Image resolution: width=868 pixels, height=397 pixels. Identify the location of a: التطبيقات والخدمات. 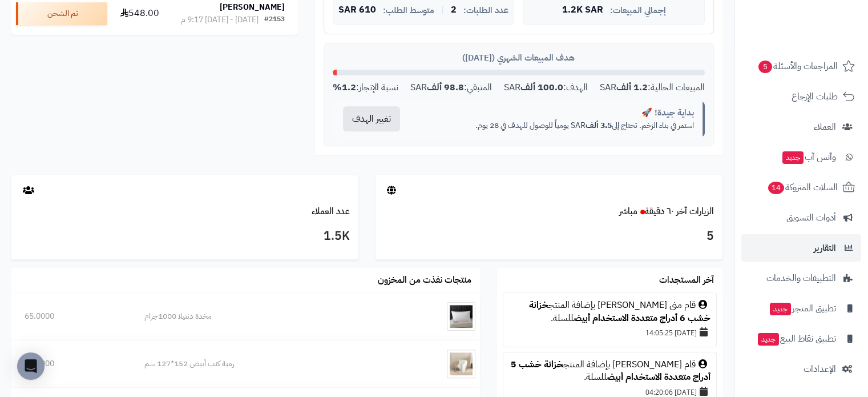
(801, 278).